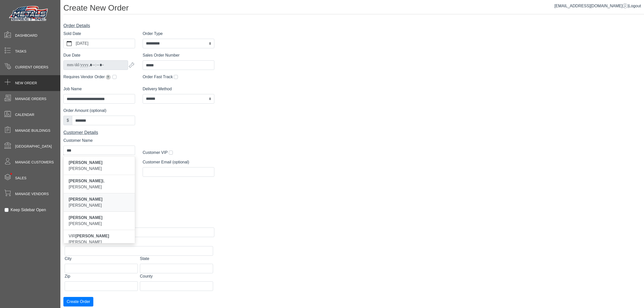  What do you see at coordinates (166, 162) in the screenshot?
I see `label: Customer Email (optional)` at bounding box center [166, 162].